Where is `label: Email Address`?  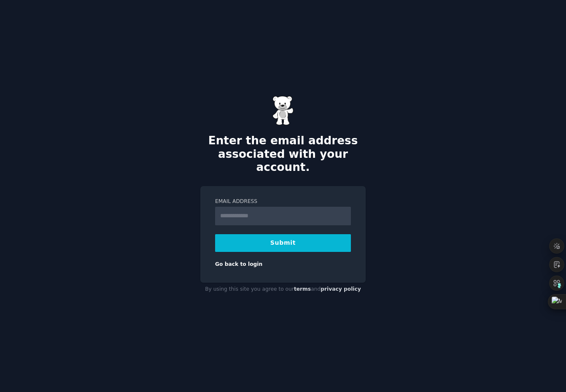
label: Email Address is located at coordinates (283, 201).